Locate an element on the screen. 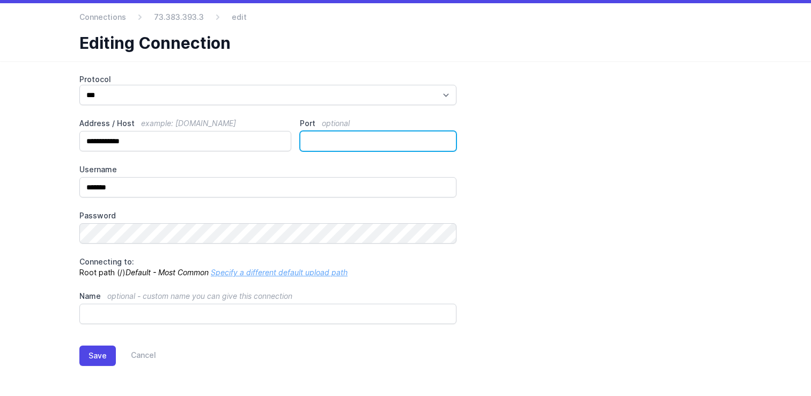 The image size is (811, 396). span: optional - custom name you can give this connection is located at coordinates (199, 295).